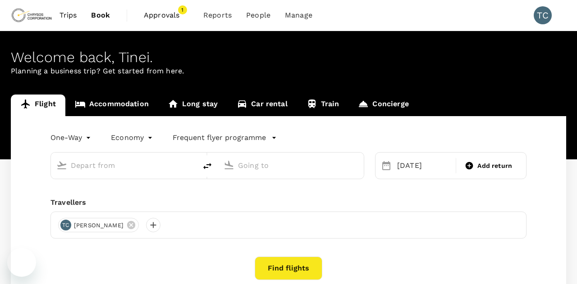  What do you see at coordinates (72, 138) in the screenshot?
I see `div: One-Way` at bounding box center [72, 138].